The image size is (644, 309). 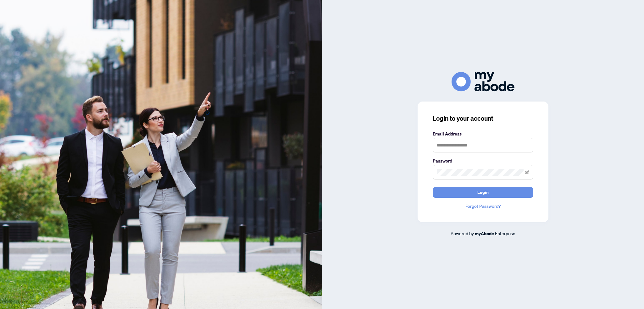 I want to click on button: Login, so click(x=483, y=192).